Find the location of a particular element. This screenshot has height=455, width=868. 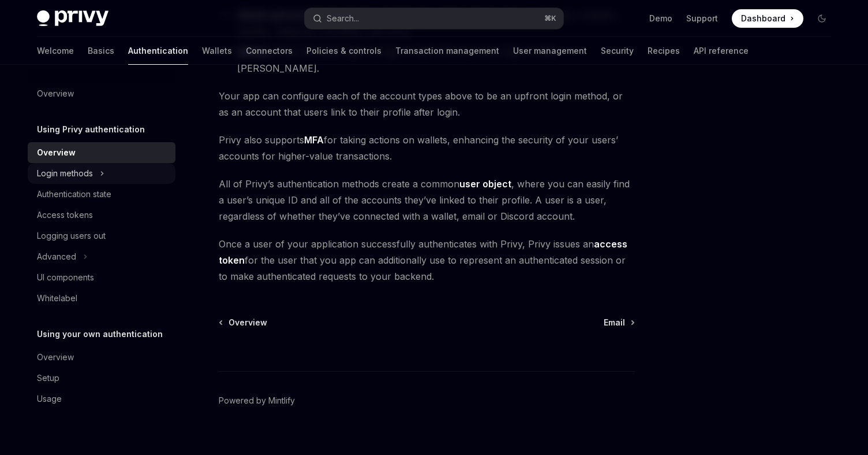

span: Overview is located at coordinates (248, 323).